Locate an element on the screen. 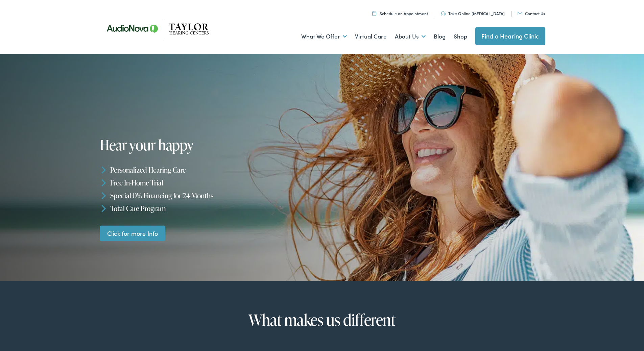  a: Contact Us is located at coordinates (531, 13).